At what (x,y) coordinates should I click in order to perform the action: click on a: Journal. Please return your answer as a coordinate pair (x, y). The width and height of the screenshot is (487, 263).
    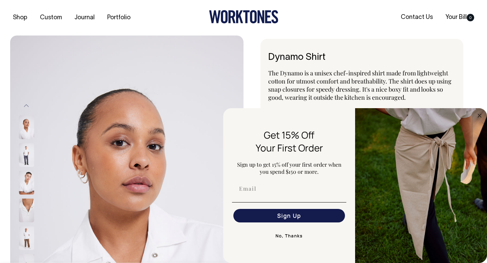
    Looking at the image, I should click on (84, 18).